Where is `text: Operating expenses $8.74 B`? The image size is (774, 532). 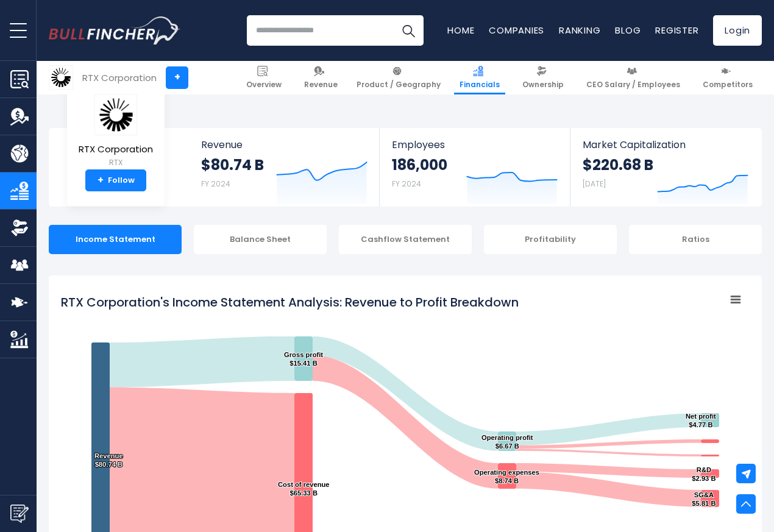 text: Operating expenses $8.74 B is located at coordinates (507, 476).